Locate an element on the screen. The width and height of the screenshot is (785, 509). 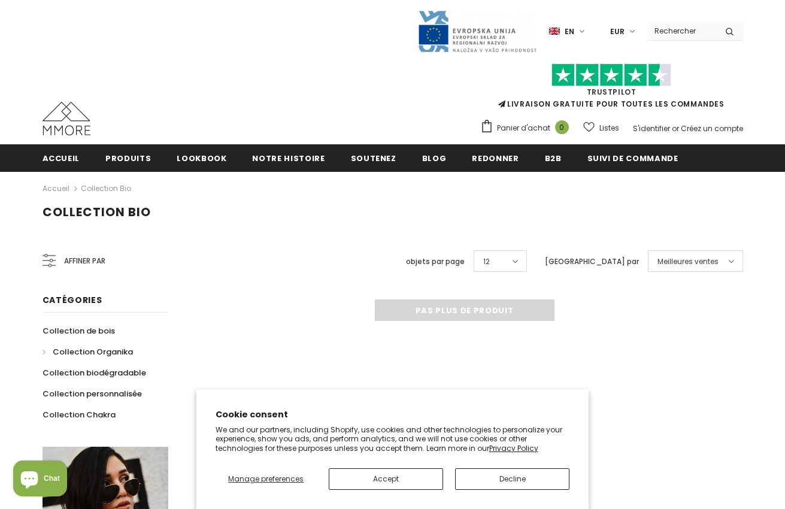
a: Blog is located at coordinates (434, 157).